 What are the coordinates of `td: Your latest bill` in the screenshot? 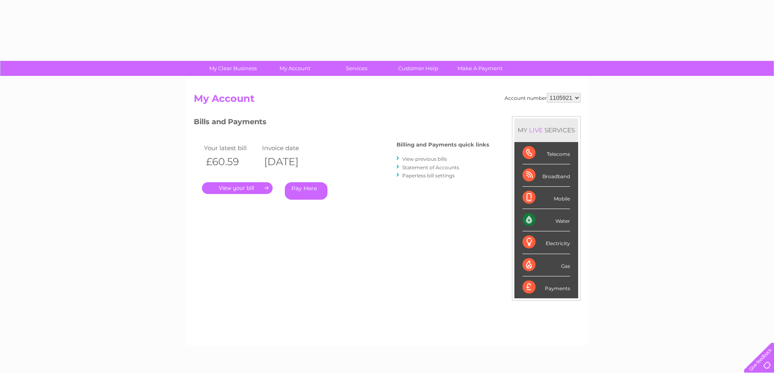 It's located at (231, 148).